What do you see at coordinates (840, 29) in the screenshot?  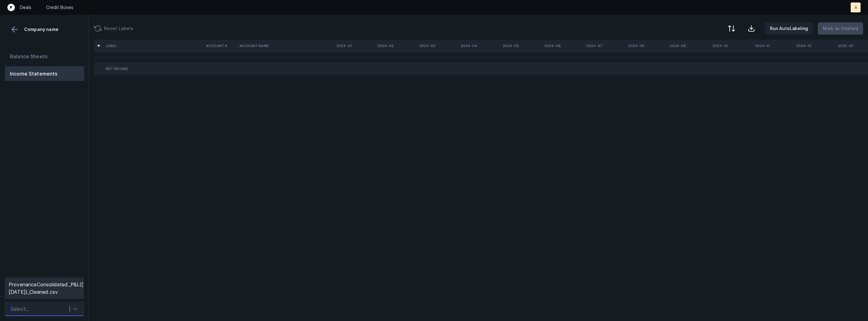 I see `button: Mark as finished` at bounding box center [840, 29].